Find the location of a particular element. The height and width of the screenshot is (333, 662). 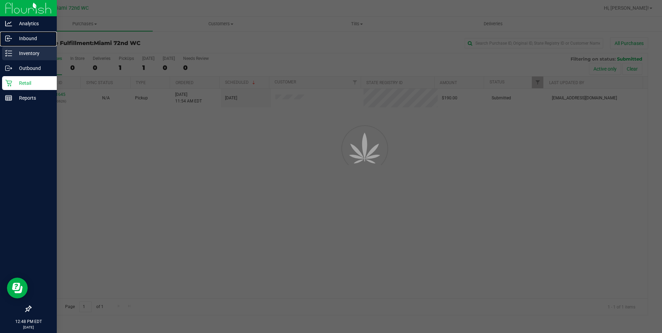

p: Reports is located at coordinates (33, 98).